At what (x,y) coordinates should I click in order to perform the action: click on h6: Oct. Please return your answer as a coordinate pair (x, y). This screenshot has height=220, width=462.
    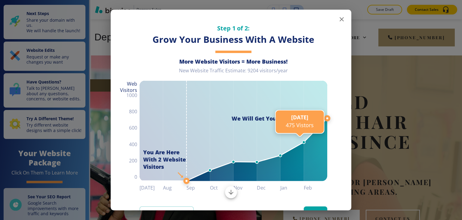
    Looking at the image, I should click on (222, 188).